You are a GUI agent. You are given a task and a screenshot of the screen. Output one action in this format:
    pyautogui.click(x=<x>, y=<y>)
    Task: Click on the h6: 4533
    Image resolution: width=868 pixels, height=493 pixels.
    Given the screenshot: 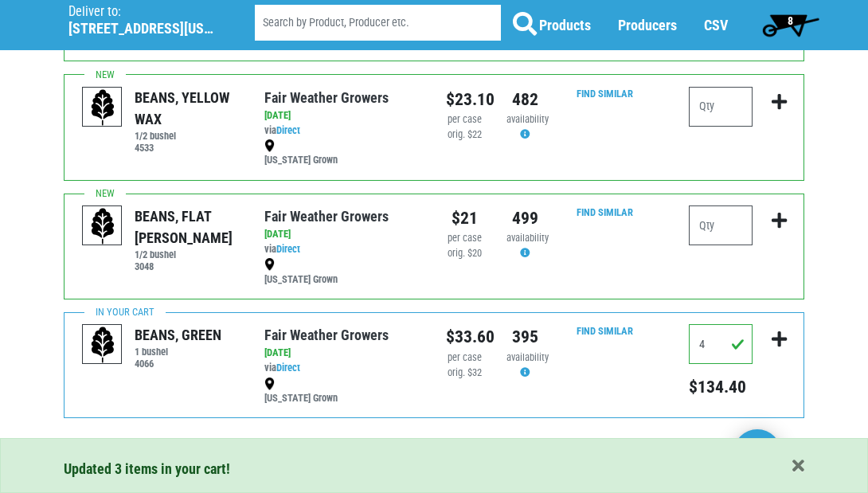 What is the action you would take?
    pyautogui.click(x=187, y=147)
    